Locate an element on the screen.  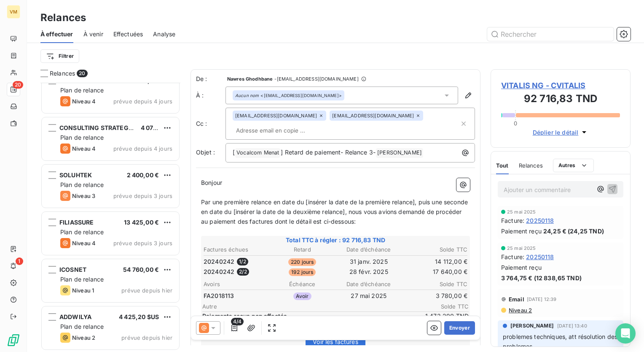
span: Tout is located at coordinates (502, 165).